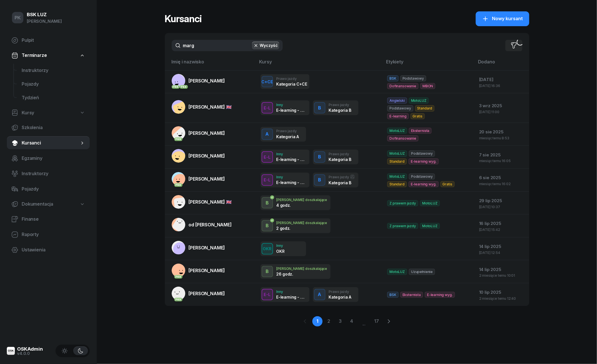 Image resolution: width=597 pixels, height=364 pixels. Describe the element at coordinates (267, 249) in the screenshot. I see `button: OKR` at that location.